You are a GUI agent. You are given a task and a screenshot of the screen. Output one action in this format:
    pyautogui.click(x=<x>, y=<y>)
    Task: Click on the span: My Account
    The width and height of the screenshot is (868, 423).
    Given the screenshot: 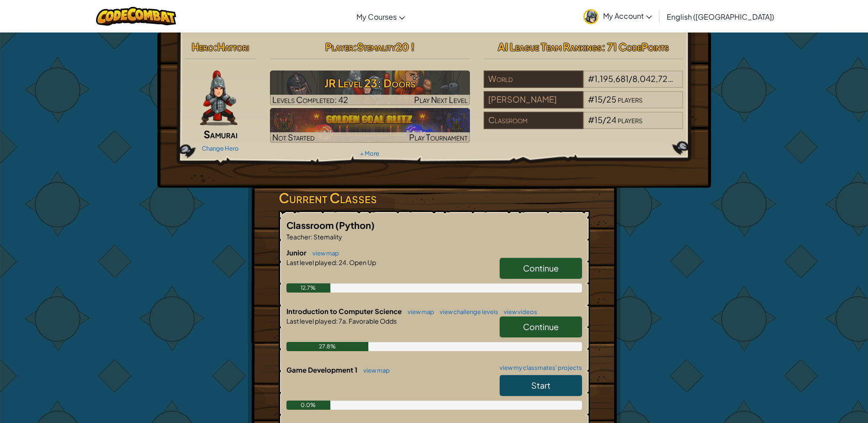 What is the action you would take?
    pyautogui.click(x=627, y=15)
    